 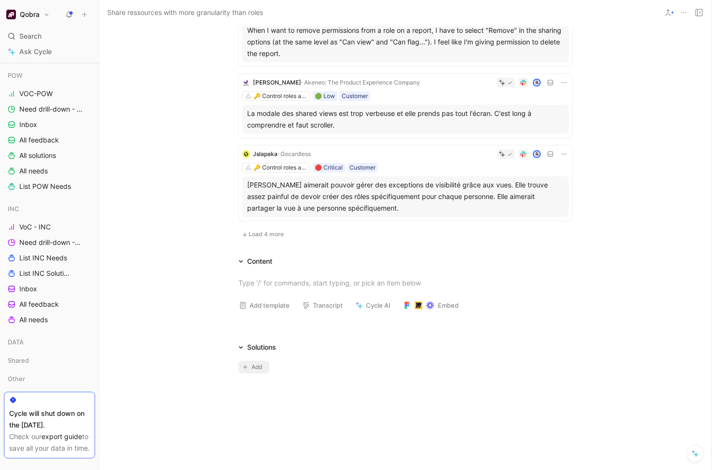 What do you see at coordinates (265, 154) in the screenshot?
I see `span: Jslapaka` at bounding box center [265, 154].